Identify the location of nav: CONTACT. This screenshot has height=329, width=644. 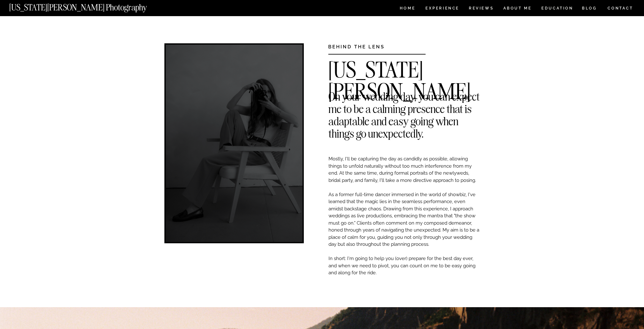
(620, 8).